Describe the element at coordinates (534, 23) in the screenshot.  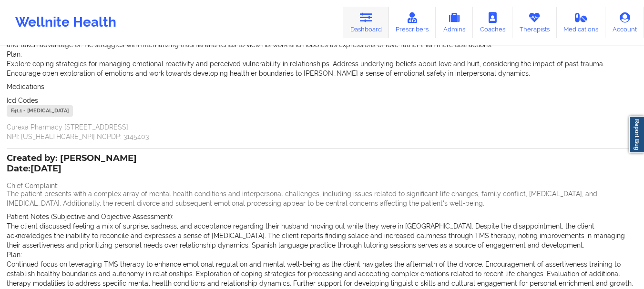
I see `a: Therapists` at that location.